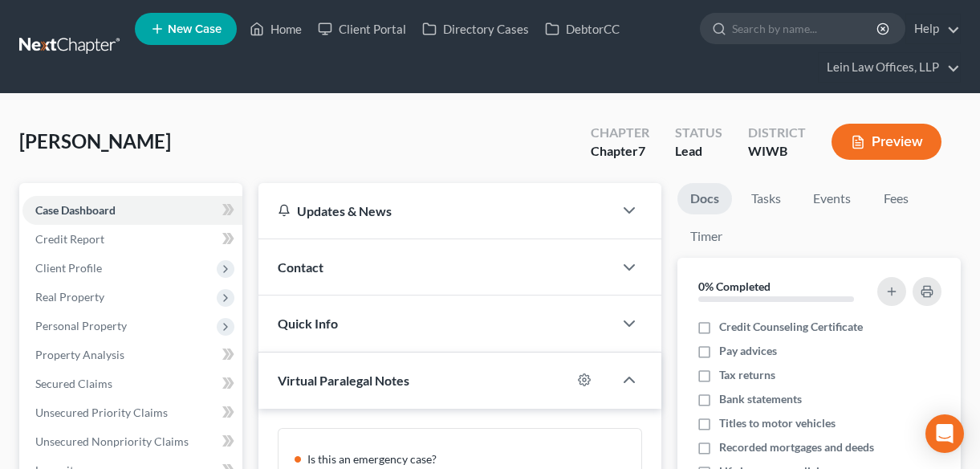 The image size is (980, 469). Describe the element at coordinates (582, 29) in the screenshot. I see `a: DebtorCC` at that location.